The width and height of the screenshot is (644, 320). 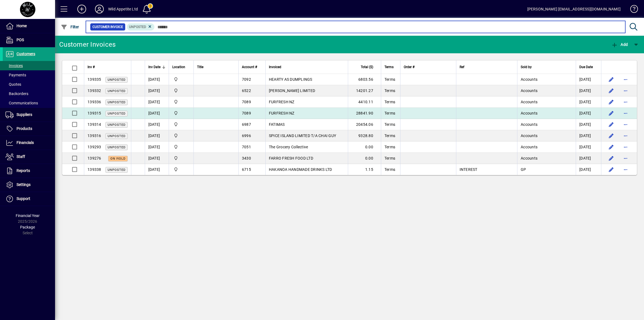 I want to click on span: Sold by, so click(x=526, y=67).